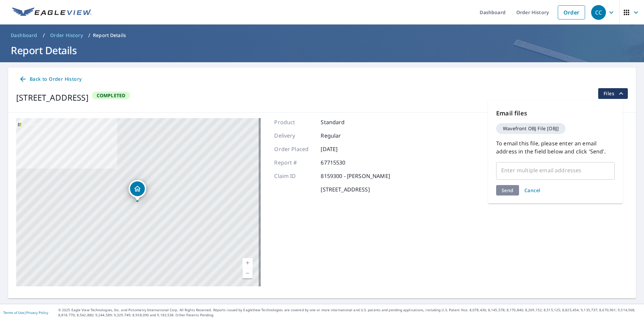 The height and width of the screenshot is (321, 644). What do you see at coordinates (50, 79) in the screenshot?
I see `span: Back to Order History` at bounding box center [50, 79].